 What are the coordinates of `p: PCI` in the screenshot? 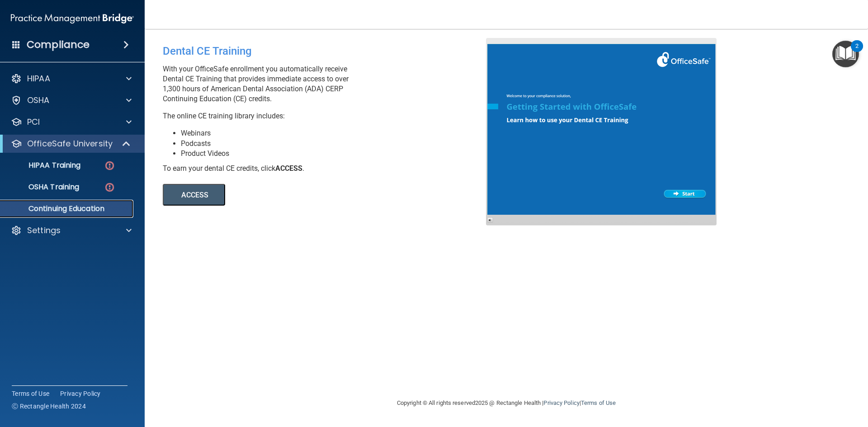 It's located at (33, 122).